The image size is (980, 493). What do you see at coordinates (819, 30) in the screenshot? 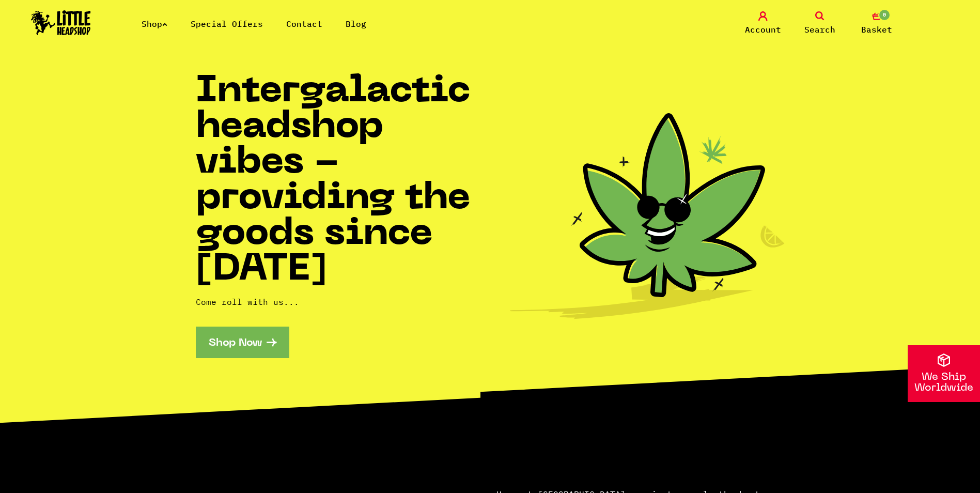
I see `span: Search` at bounding box center [819, 30].